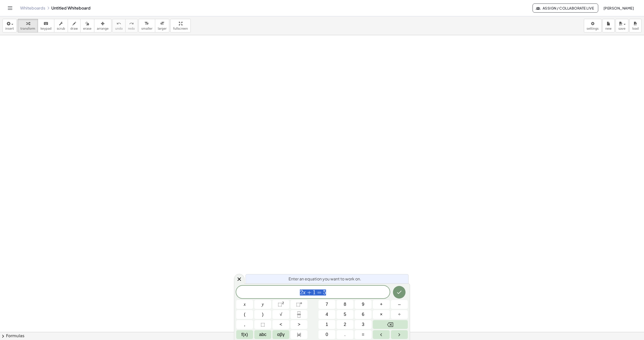  What do you see at coordinates (263, 305) in the screenshot?
I see `span: y` at bounding box center [263, 305].